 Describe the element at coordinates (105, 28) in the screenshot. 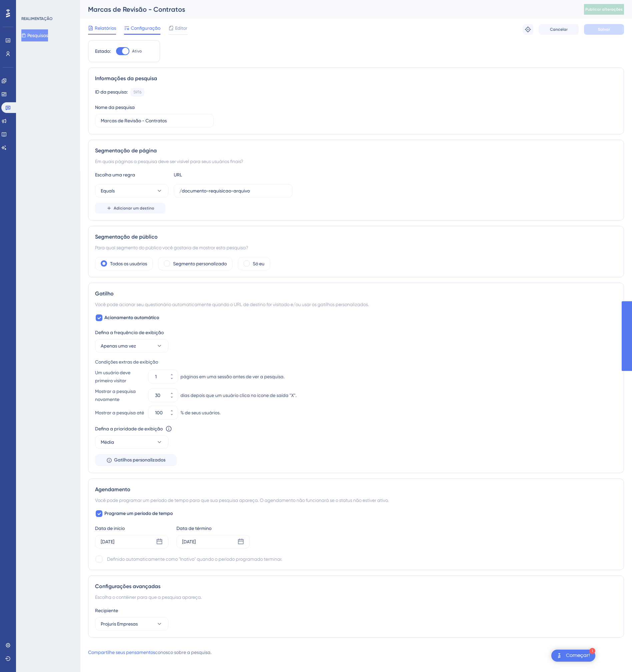

I see `span: Relatórios` at that location.